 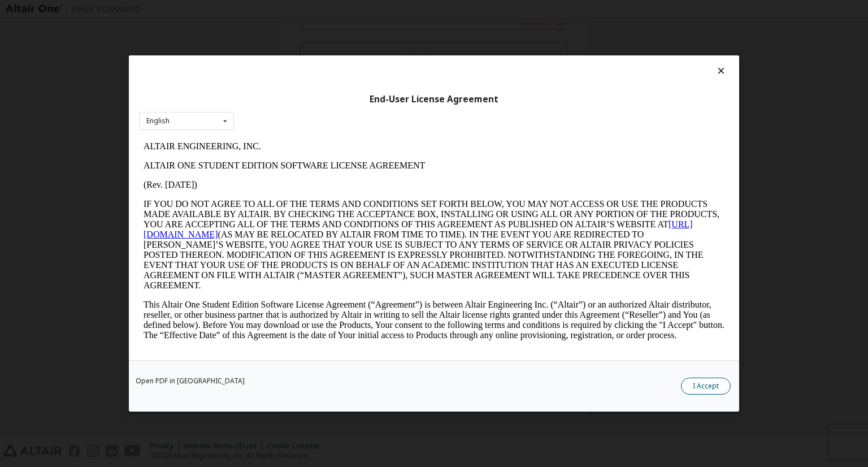 I want to click on p: This Altair One Student Edition Software License Agreement (“Agreement”) is between Altair Engine..., so click(x=295, y=183).